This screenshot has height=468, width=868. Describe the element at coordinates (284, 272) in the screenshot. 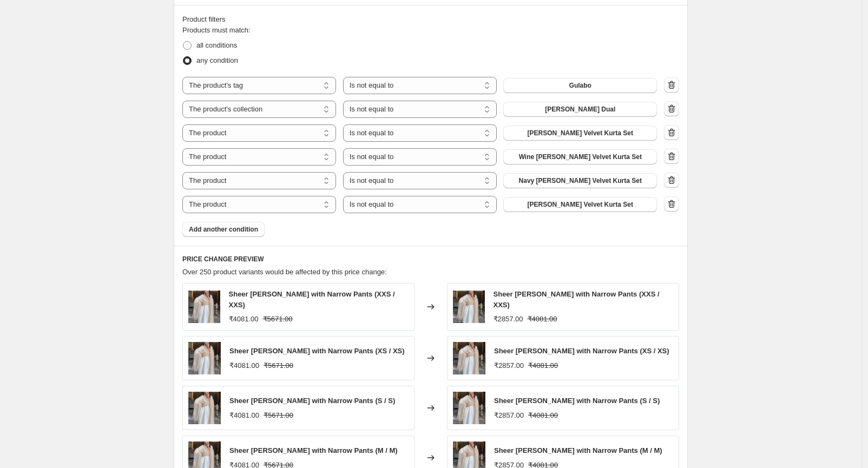

I see `span: Over 250 product variants would be affected by this price change:` at that location.